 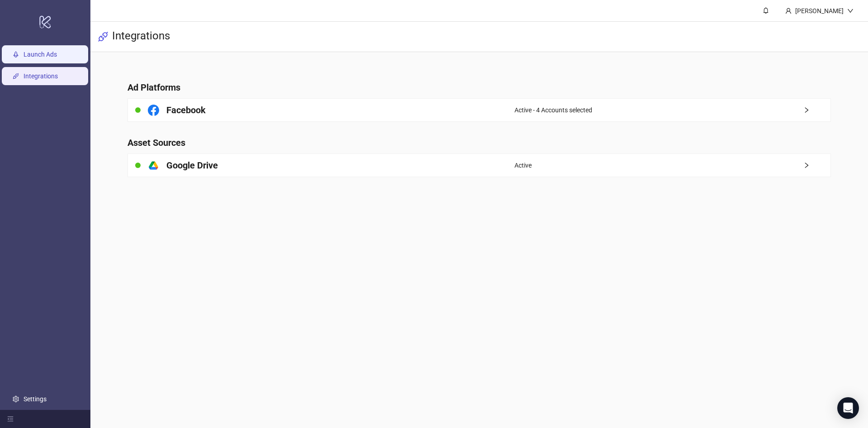 I want to click on h4: Google Drive, so click(x=192, y=165).